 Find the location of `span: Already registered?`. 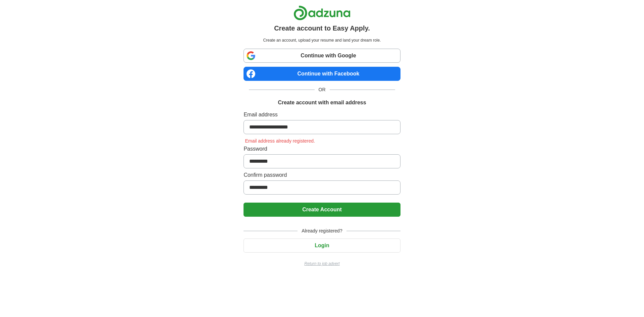

span: Already registered? is located at coordinates (322, 231).